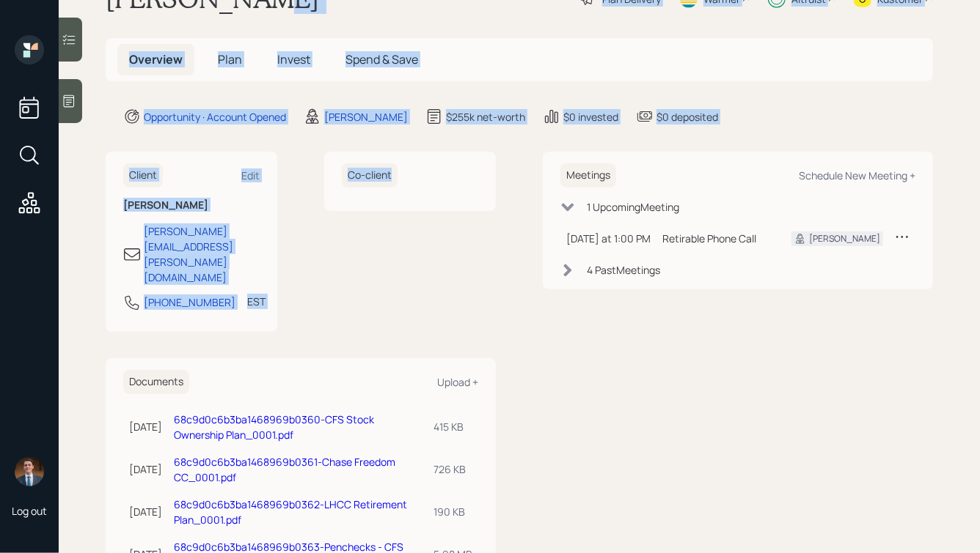 The height and width of the screenshot is (553, 980). Describe the element at coordinates (215, 117) in the screenshot. I see `div: Opportunity · Account Opened` at that location.